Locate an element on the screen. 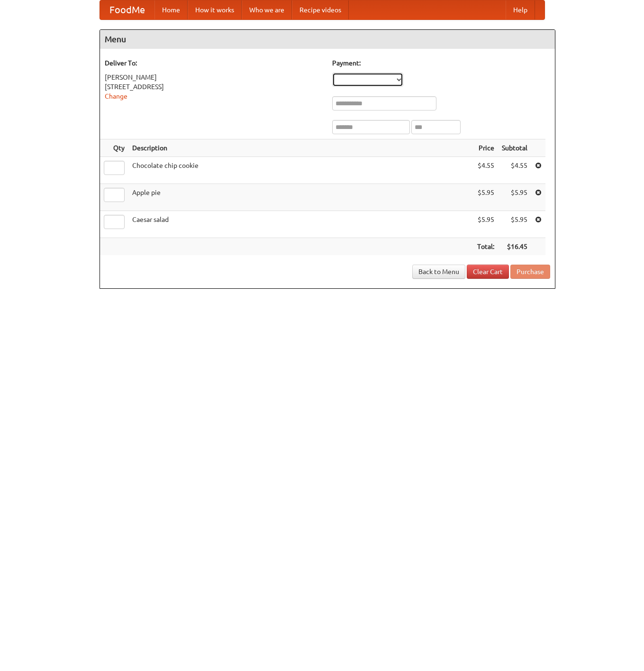 This screenshot has height=671, width=644. a: Change is located at coordinates (116, 96).